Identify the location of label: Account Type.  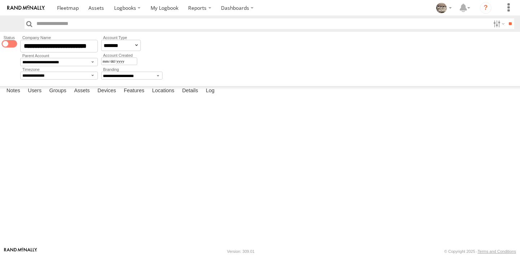
(121, 38).